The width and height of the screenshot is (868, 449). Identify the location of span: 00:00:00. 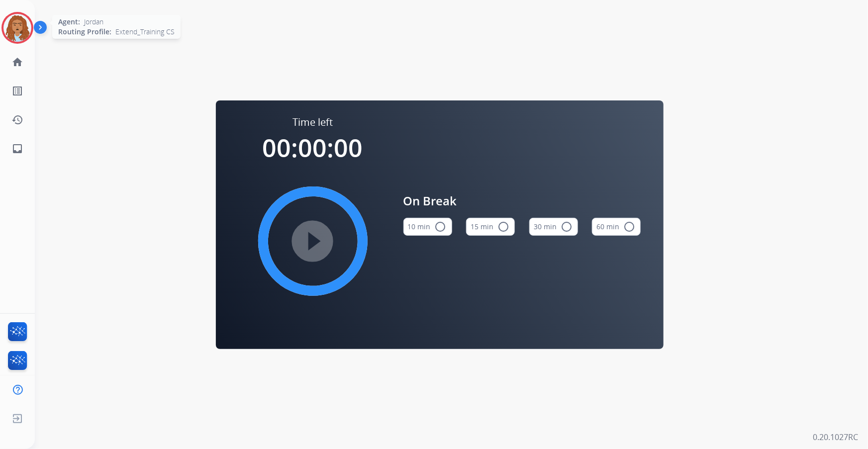
(313, 147).